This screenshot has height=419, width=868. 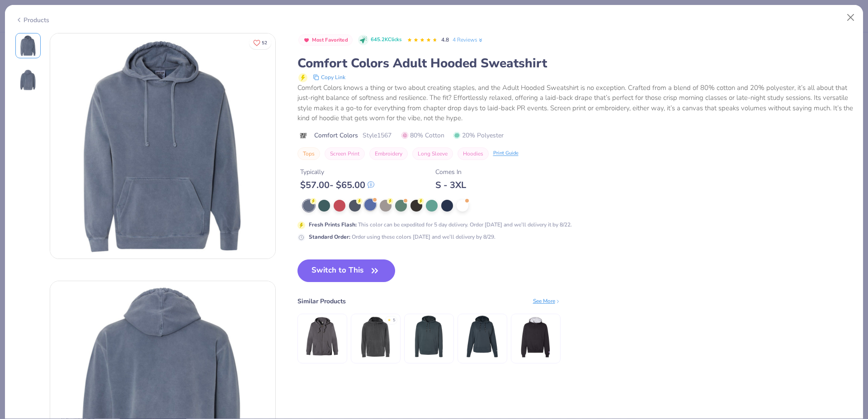 What do you see at coordinates (330, 39) in the screenshot?
I see `span: Most Favorited` at bounding box center [330, 39].